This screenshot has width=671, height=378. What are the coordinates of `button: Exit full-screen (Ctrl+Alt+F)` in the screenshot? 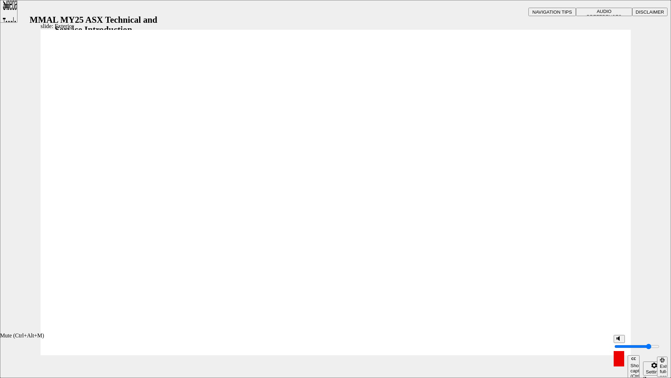 It's located at (662, 366).